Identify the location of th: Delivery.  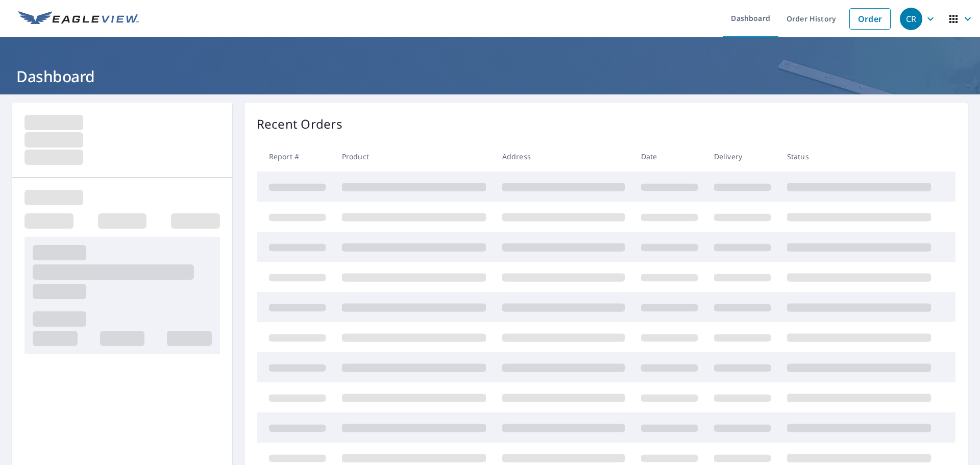
(742, 157).